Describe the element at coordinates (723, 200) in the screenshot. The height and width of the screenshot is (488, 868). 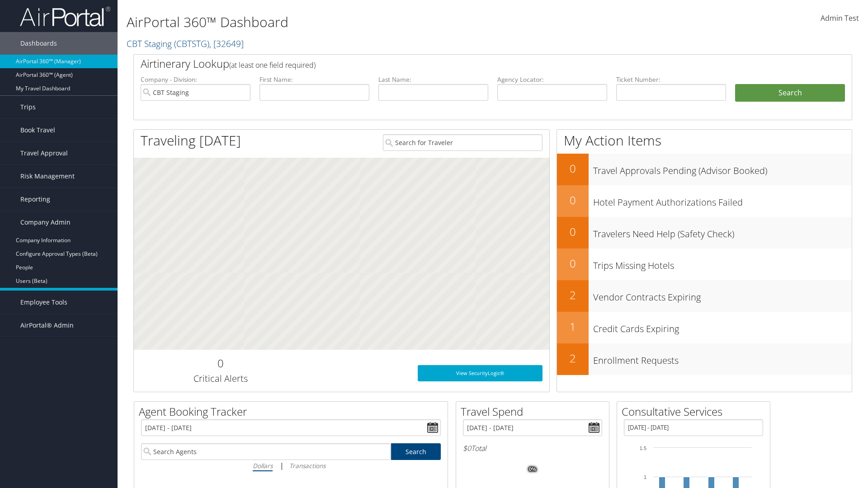
I see `h3: Hotel Payment Authorizations Failed` at that location.